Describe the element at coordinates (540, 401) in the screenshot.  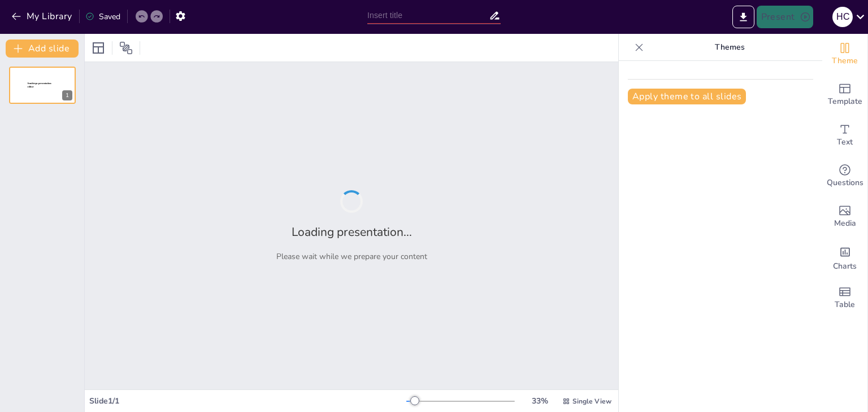
I see `div: 33 %` at that location.